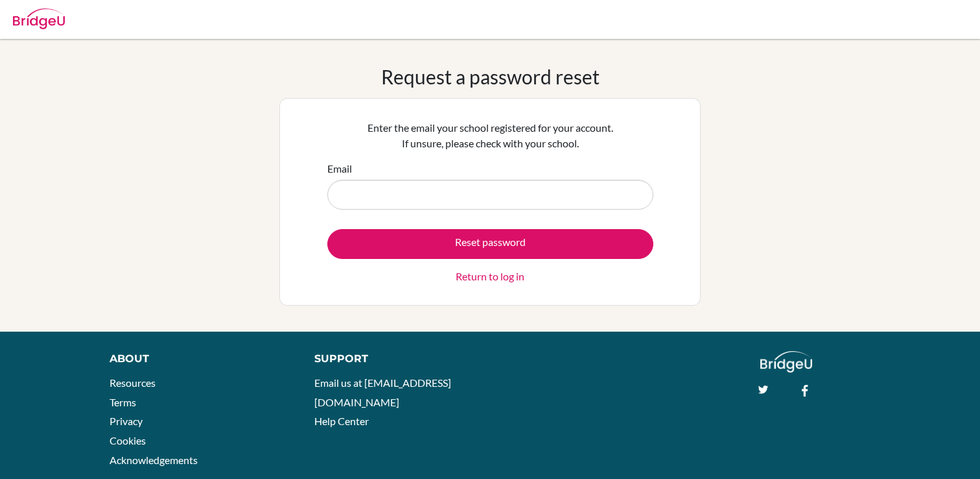  Describe the element at coordinates (490, 135) in the screenshot. I see `p: Enter the email your school registered for your account. If unsure, please check with your school.` at that location.